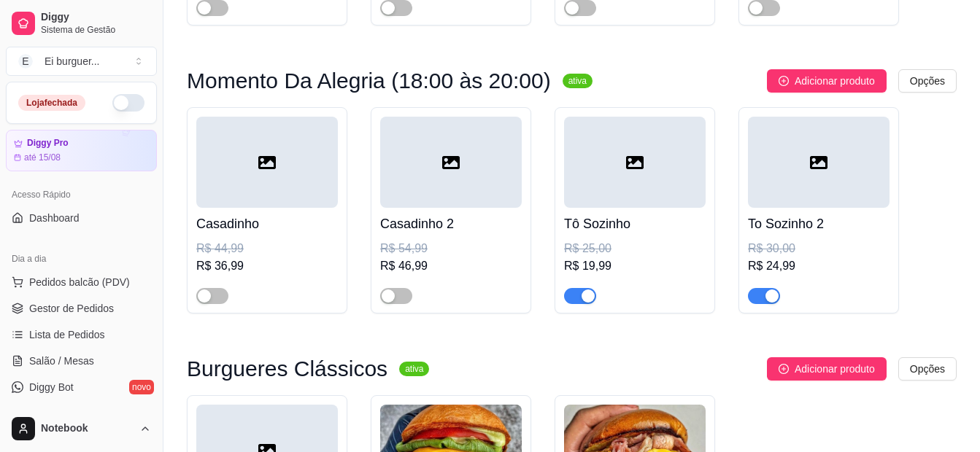 This screenshot has height=452, width=980. Describe the element at coordinates (67, 335) in the screenshot. I see `span: Lista de Pedidos` at that location.